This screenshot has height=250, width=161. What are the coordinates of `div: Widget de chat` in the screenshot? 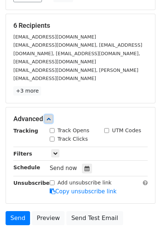 It's located at (142, 232).